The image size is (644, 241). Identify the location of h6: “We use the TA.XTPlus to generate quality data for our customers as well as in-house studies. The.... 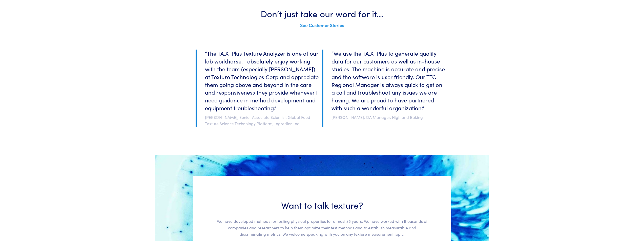
(386, 81).